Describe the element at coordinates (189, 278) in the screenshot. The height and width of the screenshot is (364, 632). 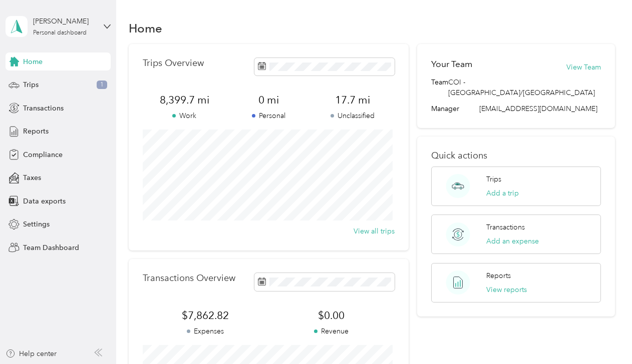
I see `p: Transactions Overview` at that location.